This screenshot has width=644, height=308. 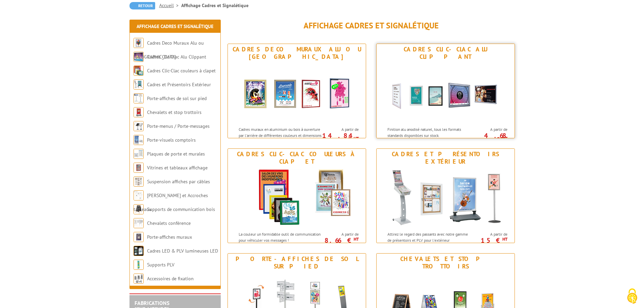 What do you see at coordinates (177, 98) in the screenshot?
I see `a: Porte-affiches de sol sur pied` at bounding box center [177, 98].